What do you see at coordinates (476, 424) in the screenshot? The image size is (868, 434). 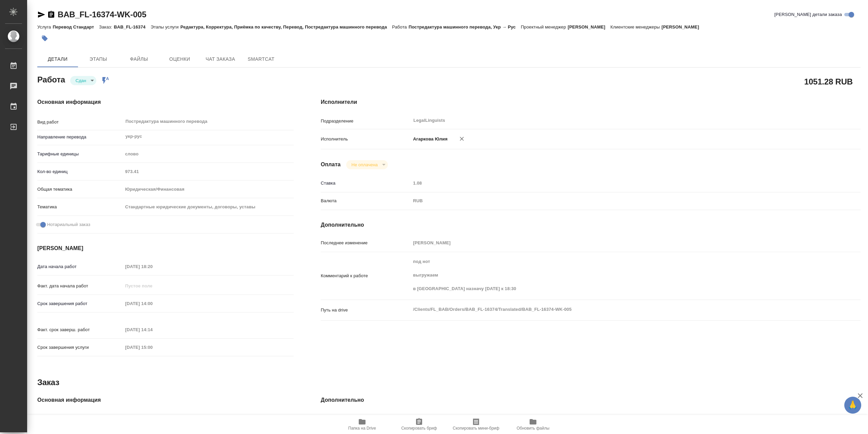 I see `button: Скопировать мини-бриф` at bounding box center [476, 424].